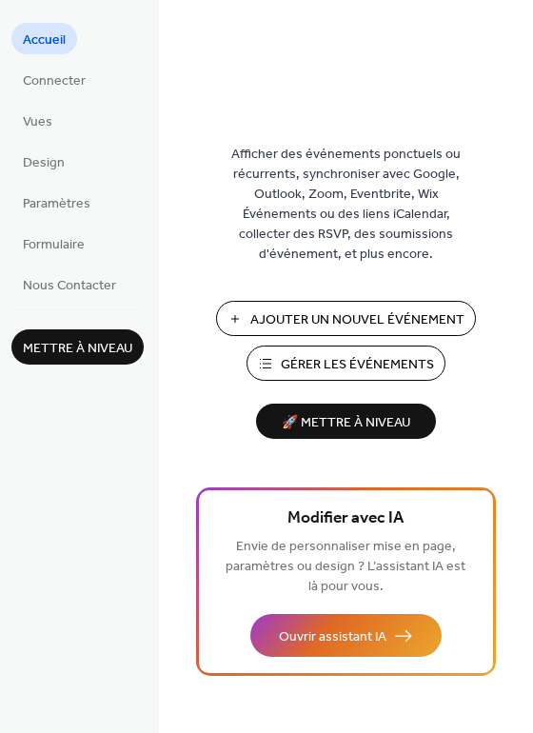 The width and height of the screenshot is (533, 733). Describe the element at coordinates (346, 363) in the screenshot. I see `button: Gérer les Événements` at that location.